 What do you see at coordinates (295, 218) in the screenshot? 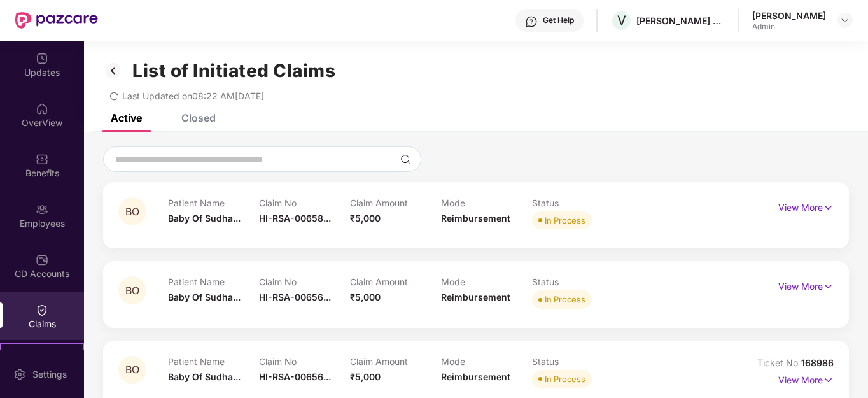
I see `span: HI-RSA-00658...` at bounding box center [295, 218].